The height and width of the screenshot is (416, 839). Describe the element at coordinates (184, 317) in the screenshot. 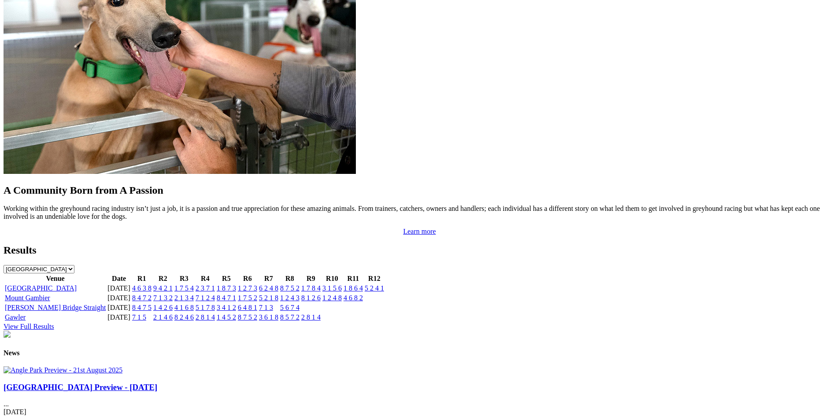

I see `a: 8 2 4 6` at that location.